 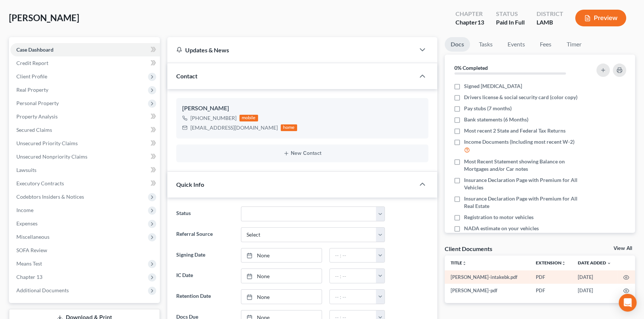 What do you see at coordinates (32, 90) in the screenshot?
I see `span: Real Property` at bounding box center [32, 90].